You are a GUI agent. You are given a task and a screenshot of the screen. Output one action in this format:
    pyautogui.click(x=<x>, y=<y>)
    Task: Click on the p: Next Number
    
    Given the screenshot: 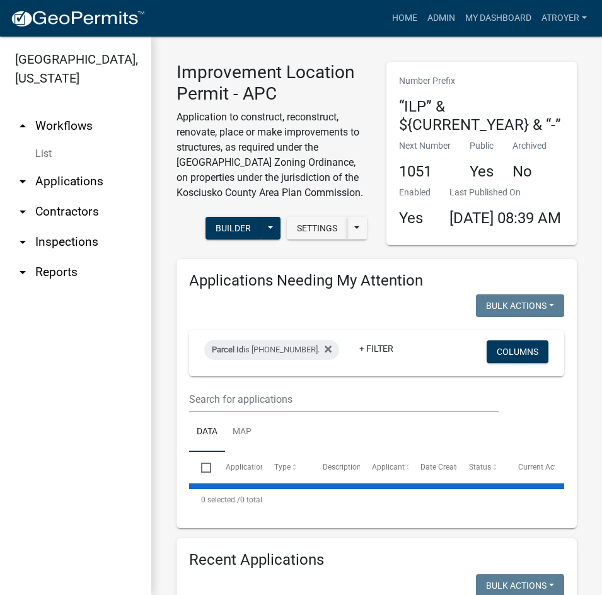 What is the action you would take?
    pyautogui.click(x=425, y=146)
    